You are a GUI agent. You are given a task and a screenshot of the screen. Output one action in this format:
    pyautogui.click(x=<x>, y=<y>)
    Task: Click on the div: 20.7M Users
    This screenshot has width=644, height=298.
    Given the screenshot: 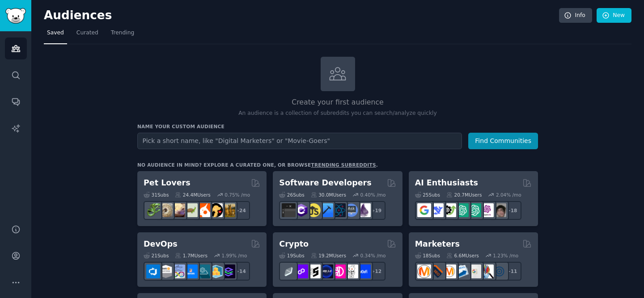 What is the action you would take?
    pyautogui.click(x=464, y=195)
    